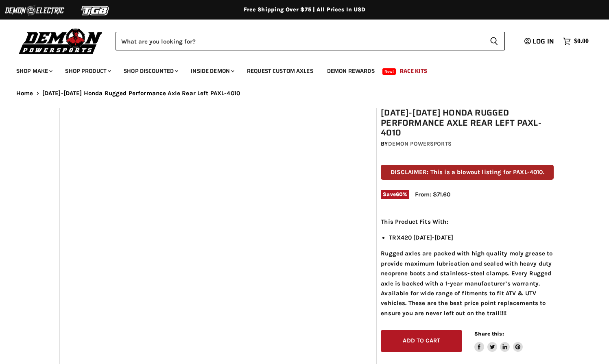  What do you see at coordinates (87, 71) in the screenshot?
I see `a: Shop Product` at bounding box center [87, 71].